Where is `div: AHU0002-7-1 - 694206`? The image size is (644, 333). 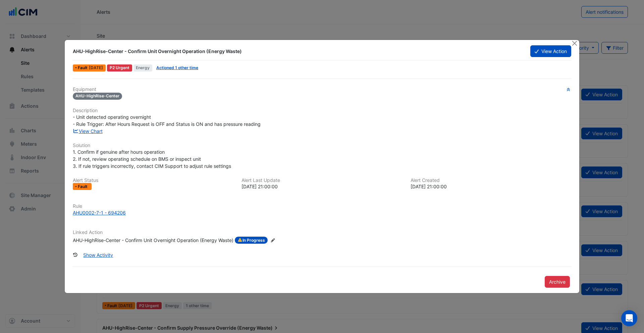
div: AHU0002-7-1 - 694206 is located at coordinates (99, 212).